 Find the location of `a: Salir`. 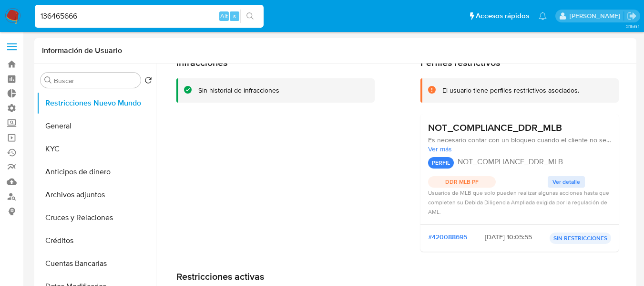

a: Salir is located at coordinates (632, 16).